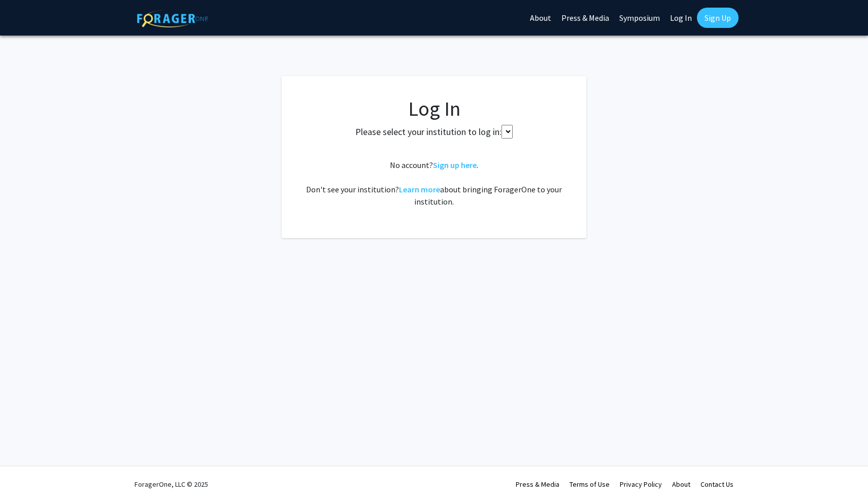  I want to click on a: Press & Media, so click(537, 484).